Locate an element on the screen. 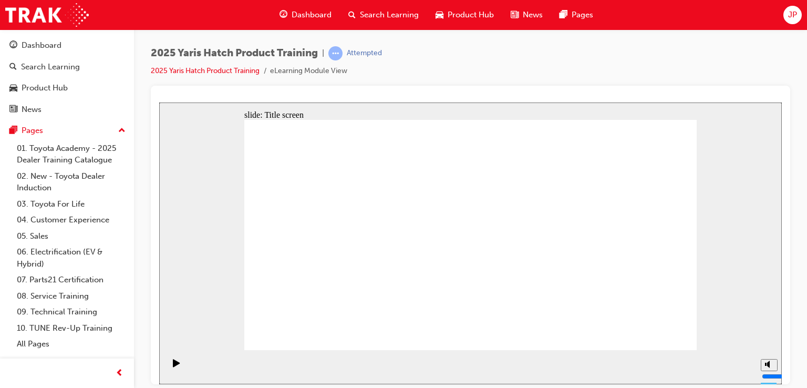 This screenshot has width=807, height=388. a: Search Learning is located at coordinates (67, 67).